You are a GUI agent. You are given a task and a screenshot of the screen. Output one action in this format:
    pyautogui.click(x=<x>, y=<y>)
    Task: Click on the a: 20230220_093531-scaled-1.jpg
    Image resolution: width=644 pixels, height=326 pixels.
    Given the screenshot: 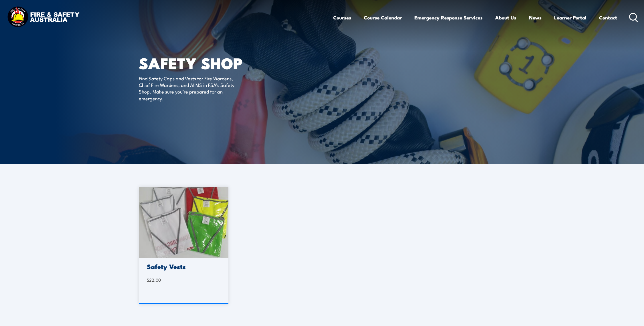 What is the action you would take?
    pyautogui.click(x=183, y=222)
    